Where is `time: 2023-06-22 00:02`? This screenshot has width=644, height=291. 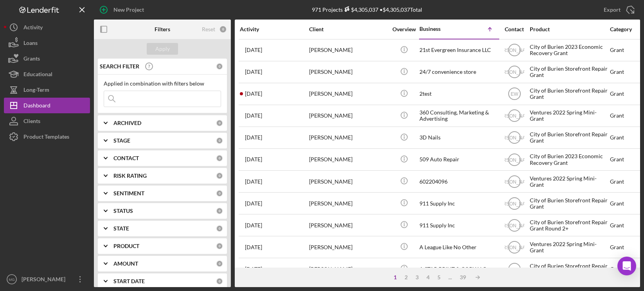 time: 2023-06-22 00:02 is located at coordinates (254, 50).